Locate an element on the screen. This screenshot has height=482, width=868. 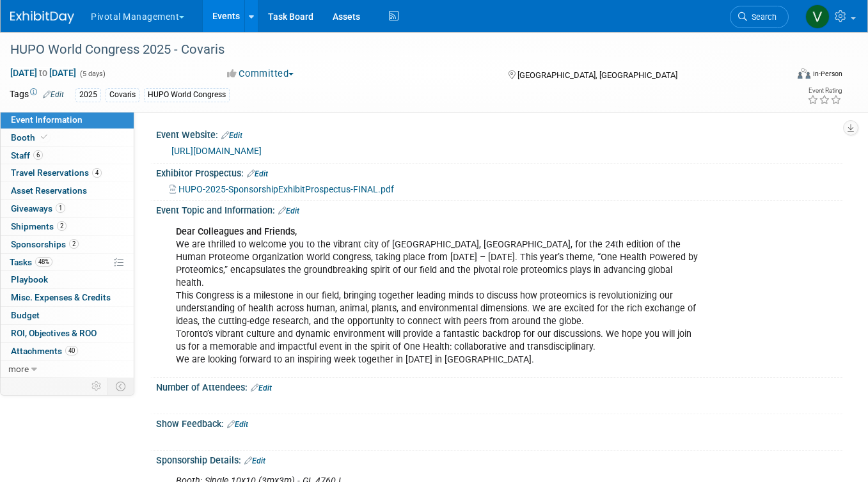
div: Event Website: is located at coordinates (499, 134).